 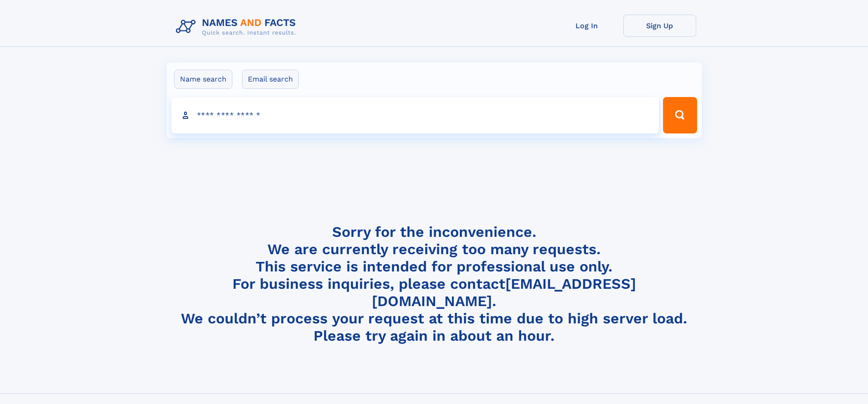 What do you see at coordinates (659, 26) in the screenshot?
I see `a: Sign Up` at bounding box center [659, 26].